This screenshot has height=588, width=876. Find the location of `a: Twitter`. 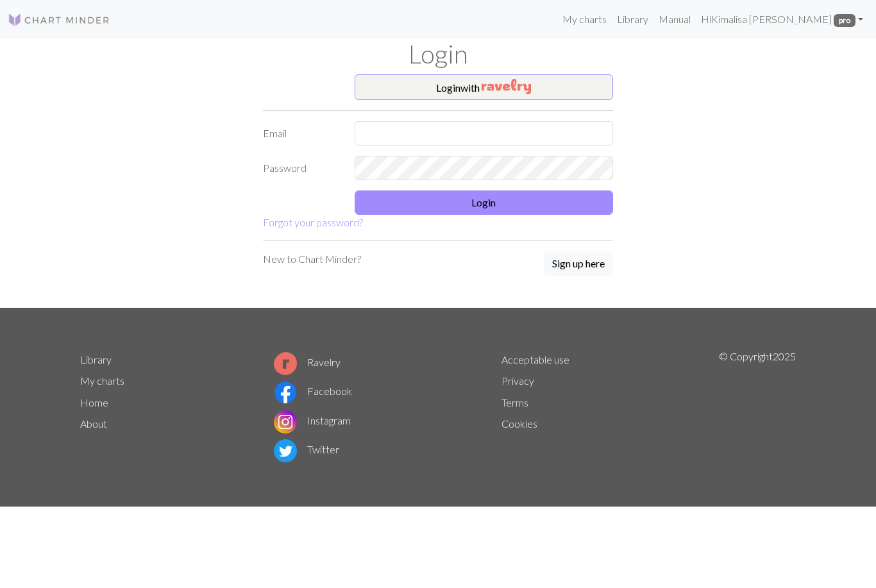

a: Twitter is located at coordinates (306, 449).